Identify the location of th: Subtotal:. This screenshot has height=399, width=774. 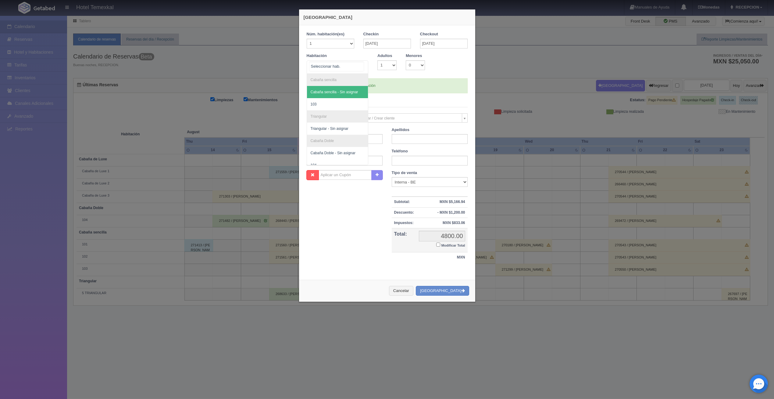
(404, 202).